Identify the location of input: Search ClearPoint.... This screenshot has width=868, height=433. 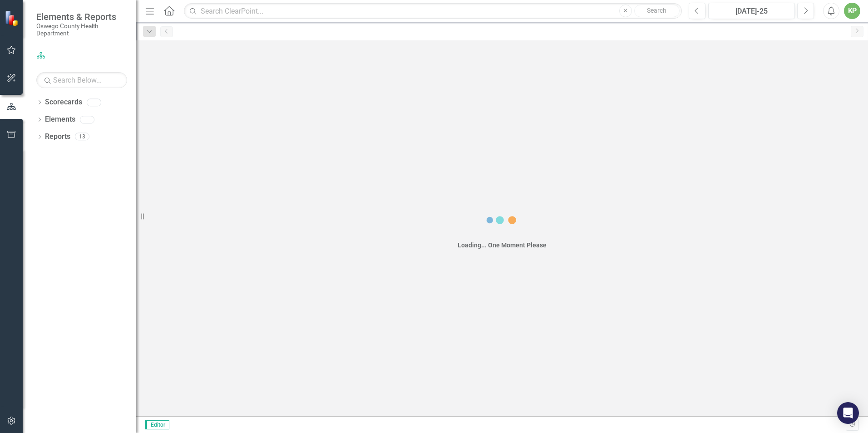
(432, 11).